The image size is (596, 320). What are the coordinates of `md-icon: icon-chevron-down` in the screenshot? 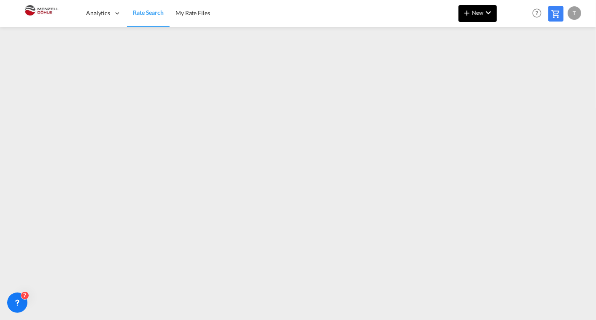 It's located at (488, 13).